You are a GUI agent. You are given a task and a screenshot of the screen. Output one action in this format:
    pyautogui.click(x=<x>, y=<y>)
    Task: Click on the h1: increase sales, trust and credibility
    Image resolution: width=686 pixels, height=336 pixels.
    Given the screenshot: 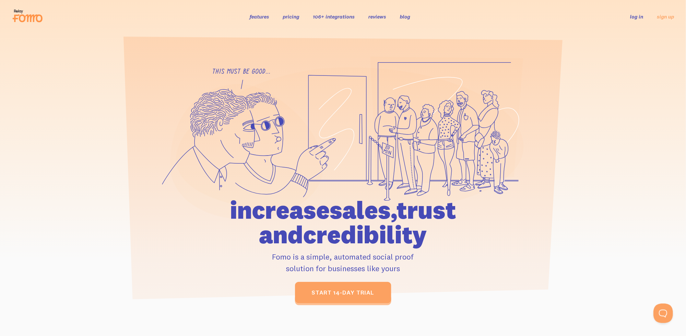 What is the action you would take?
    pyautogui.click(x=343, y=222)
    